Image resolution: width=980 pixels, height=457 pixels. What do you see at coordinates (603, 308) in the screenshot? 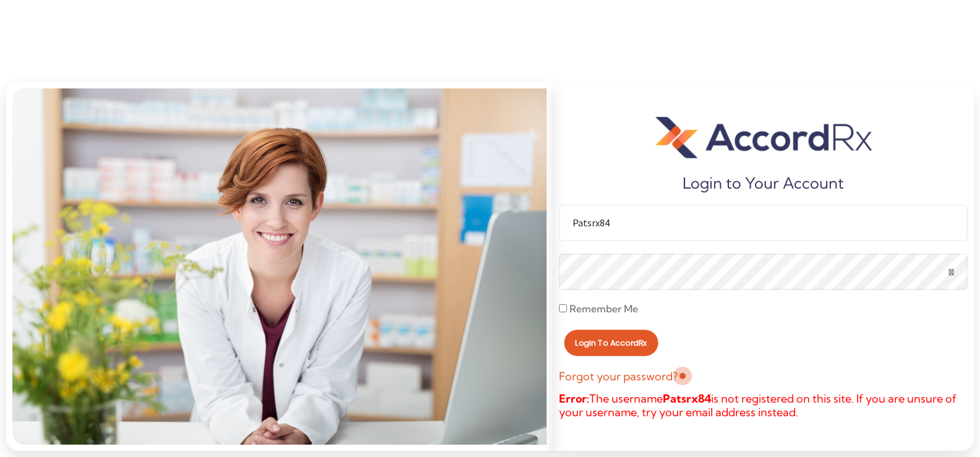
I see `span: Remember Me` at bounding box center [603, 308].